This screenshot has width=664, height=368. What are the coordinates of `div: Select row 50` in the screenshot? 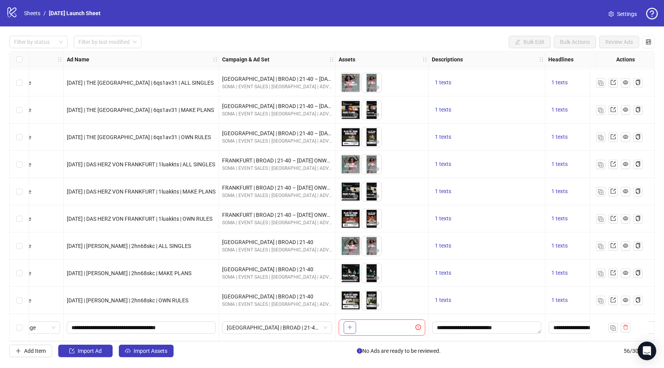 It's located at (19, 164).